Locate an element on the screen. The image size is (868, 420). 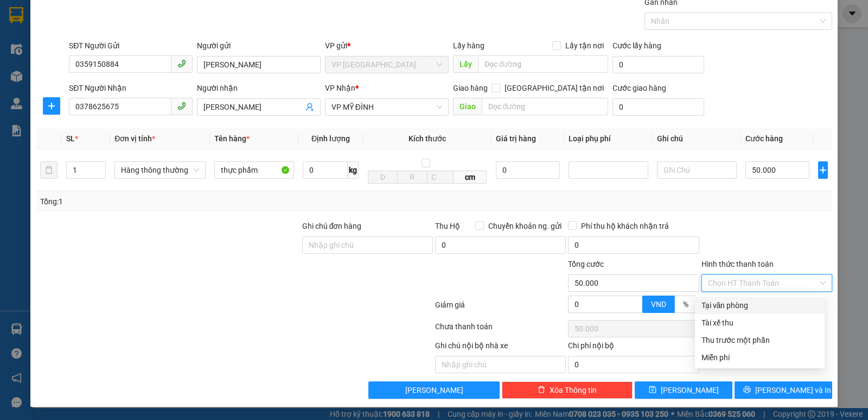
span: Lấy is located at coordinates (466, 64).